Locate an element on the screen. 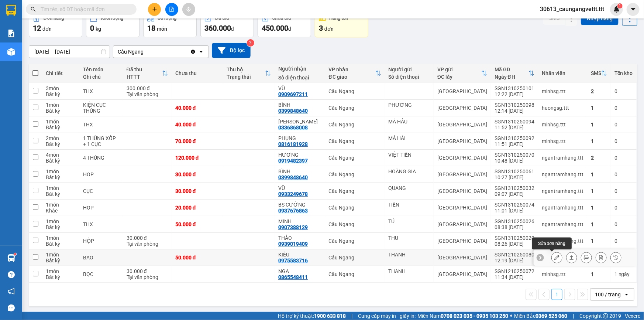 The image size is (644, 320). div: 0336868008 is located at coordinates (293, 127).